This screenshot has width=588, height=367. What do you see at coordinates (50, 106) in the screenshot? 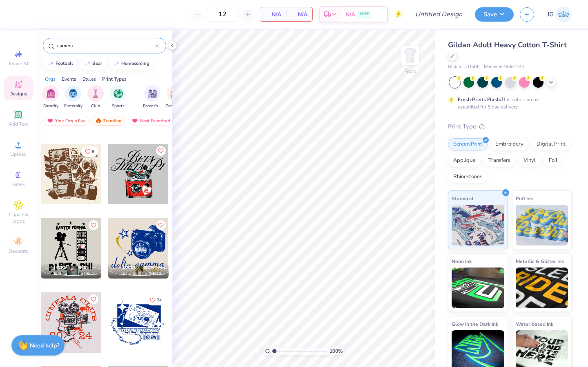
I see `span: Sorority` at bounding box center [50, 106].